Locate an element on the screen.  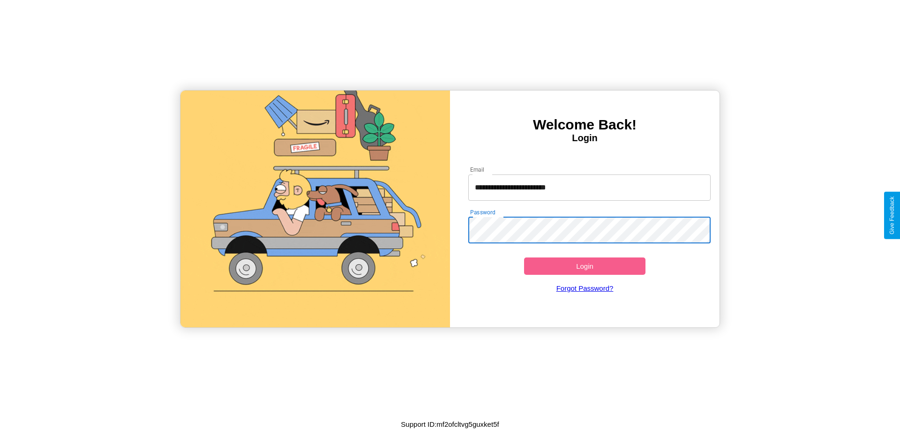
a: Forgot Password? is located at coordinates (585, 288).